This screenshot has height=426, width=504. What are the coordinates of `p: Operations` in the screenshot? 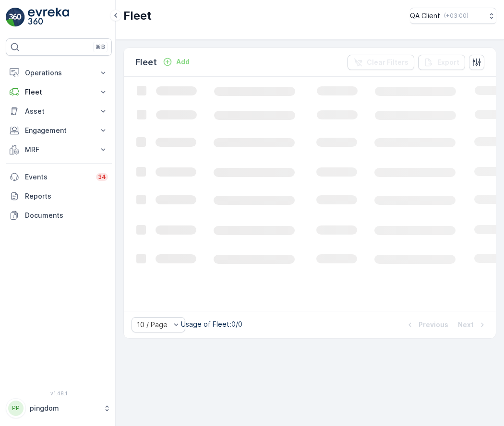 It's located at (59, 73).